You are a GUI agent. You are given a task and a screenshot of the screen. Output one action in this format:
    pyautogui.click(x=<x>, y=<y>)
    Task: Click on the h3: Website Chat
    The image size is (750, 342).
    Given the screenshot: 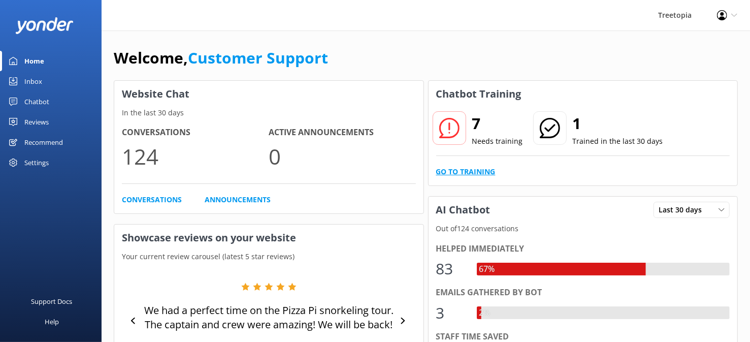 What is the action you would take?
    pyautogui.click(x=269, y=94)
    